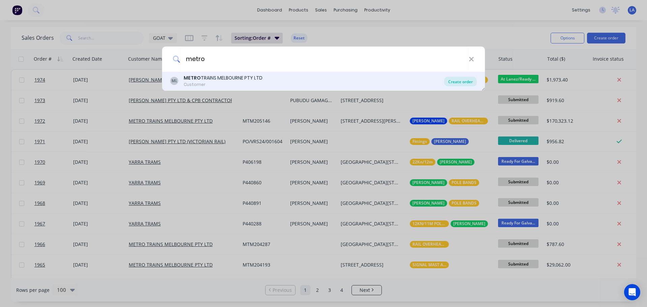  Describe the element at coordinates (460, 81) in the screenshot. I see `div: Create order` at that location.